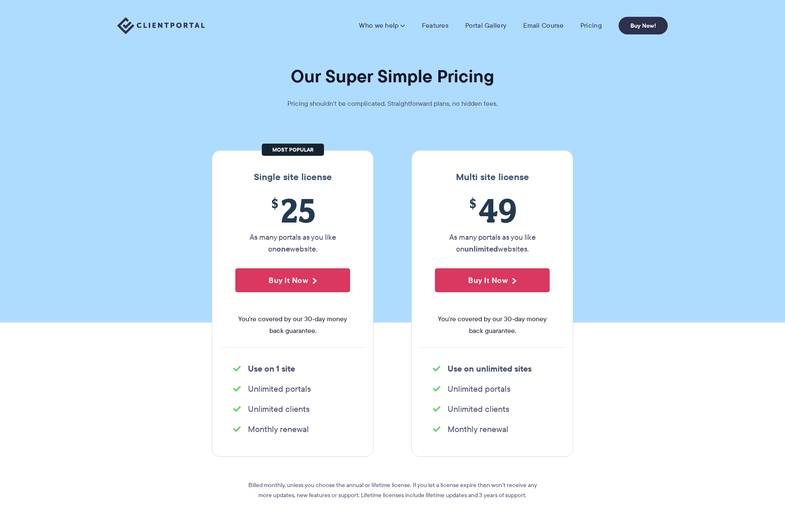  I want to click on h3: Multi site license, so click(492, 178).